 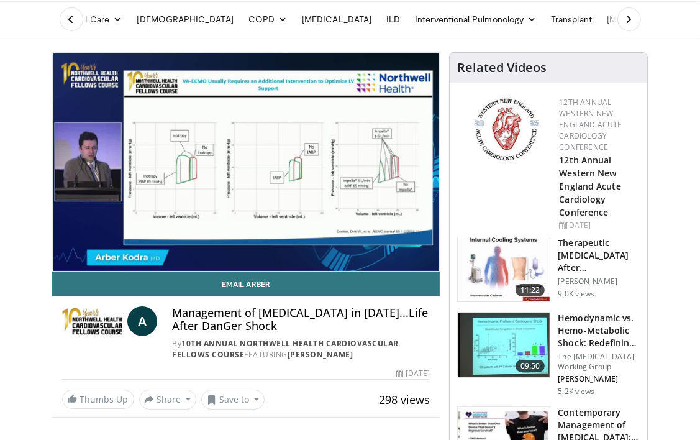 What do you see at coordinates (599, 331) in the screenshot?
I see `h3: Hemodynamic vs. Hemo-Metabolic Shock: Redefining Shock Profiles` at bounding box center [599, 331].